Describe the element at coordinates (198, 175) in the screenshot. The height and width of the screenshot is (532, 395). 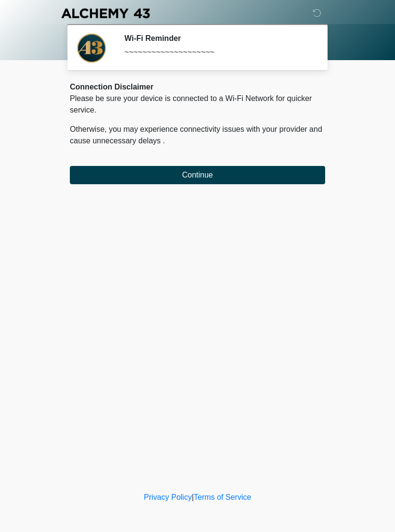
I see `button: Continue` at that location.